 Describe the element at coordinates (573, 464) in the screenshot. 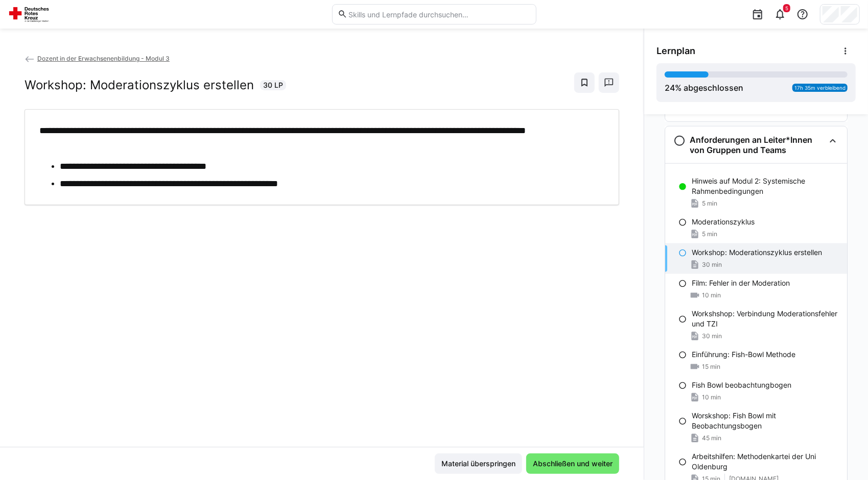

I see `button: Abschließen und weiter` at that location.